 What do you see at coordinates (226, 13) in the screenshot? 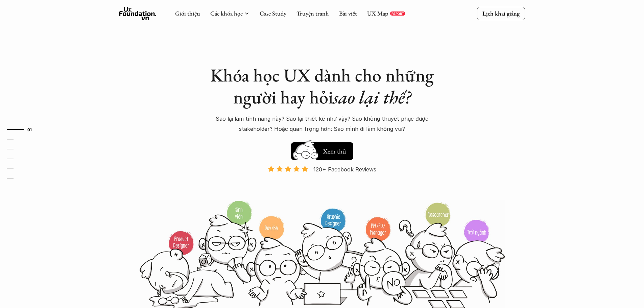
I see `a: Các khóa học` at bounding box center [226, 13].